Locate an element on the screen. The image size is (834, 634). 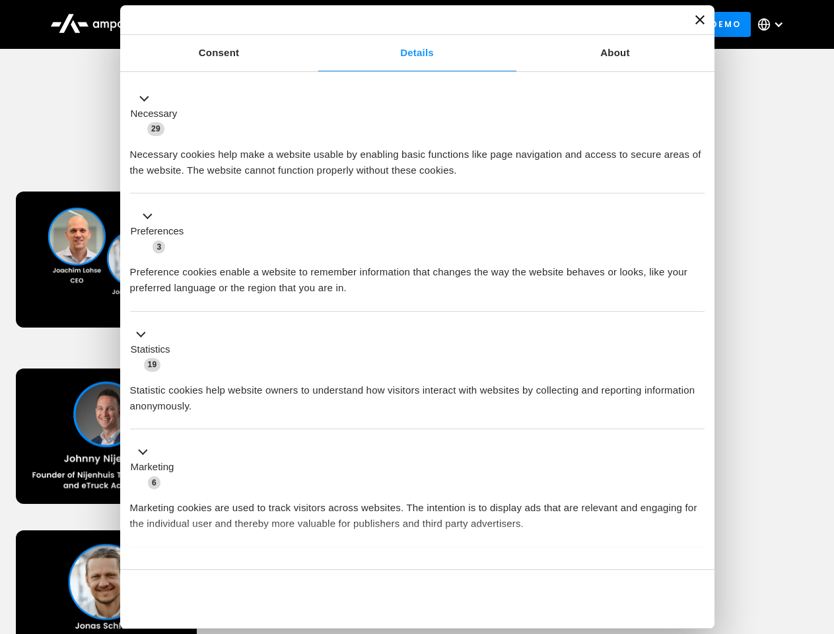
div: Necessary cookies help make a website usable by enabling basic functions like page navigation and... is located at coordinates (417, 157).